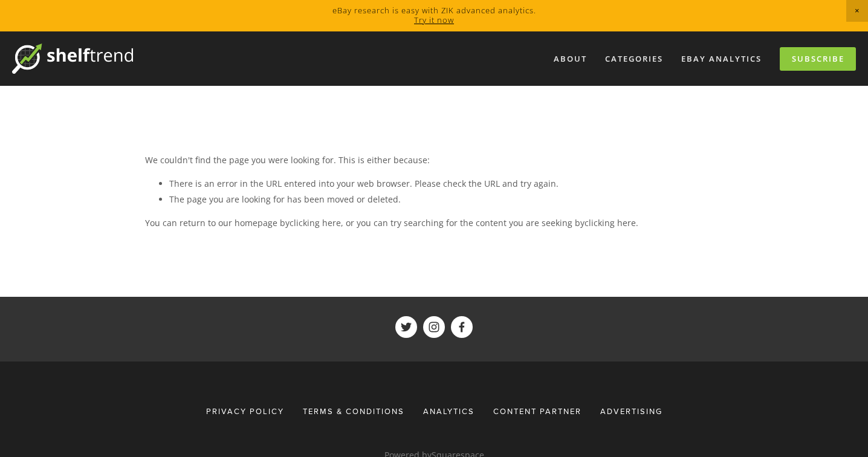 The image size is (868, 457). I want to click on a: Terms & Conditions, so click(354, 411).